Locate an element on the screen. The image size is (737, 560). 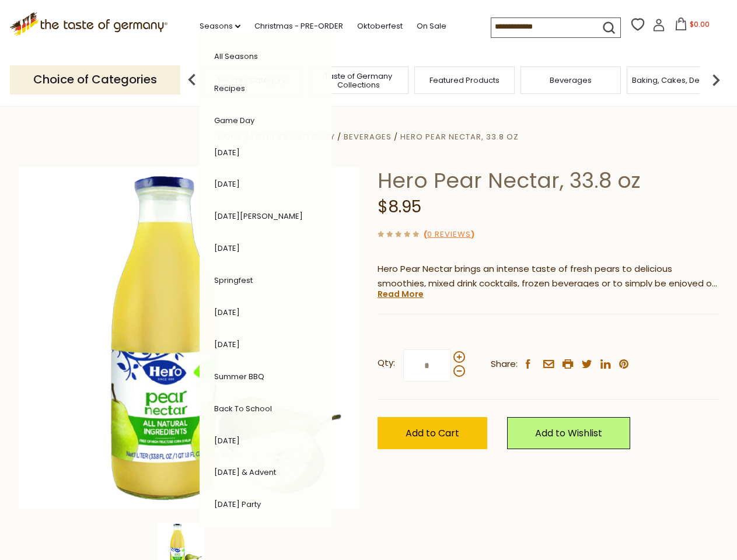
button: Add to Cart is located at coordinates (433, 432).